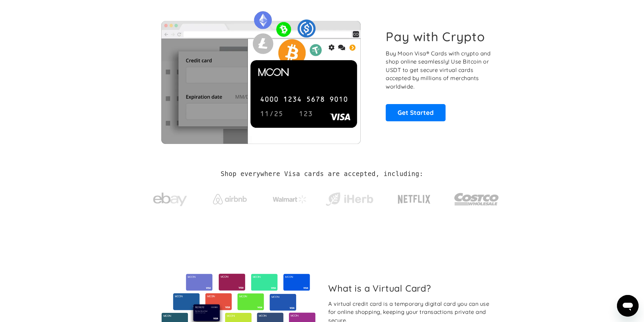 The height and width of the screenshot is (322, 644). Describe the element at coordinates (290, 199) in the screenshot. I see `img: Walmart` at that location.